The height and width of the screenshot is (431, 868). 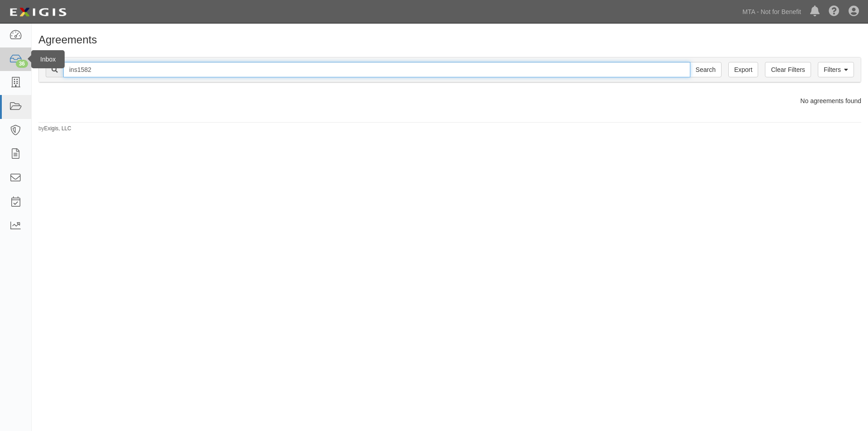 What do you see at coordinates (48, 59) in the screenshot?
I see `div: Inbox` at bounding box center [48, 59].